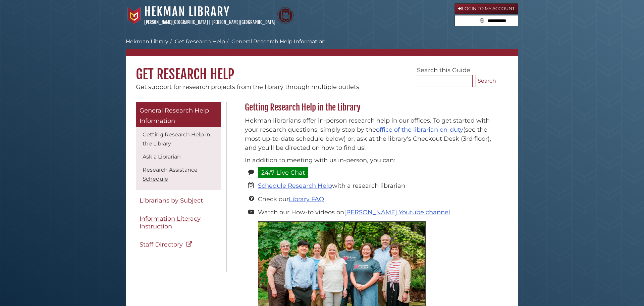 This screenshot has width=644, height=306. I want to click on li: Watch our How-to videos on, so click(376, 212).